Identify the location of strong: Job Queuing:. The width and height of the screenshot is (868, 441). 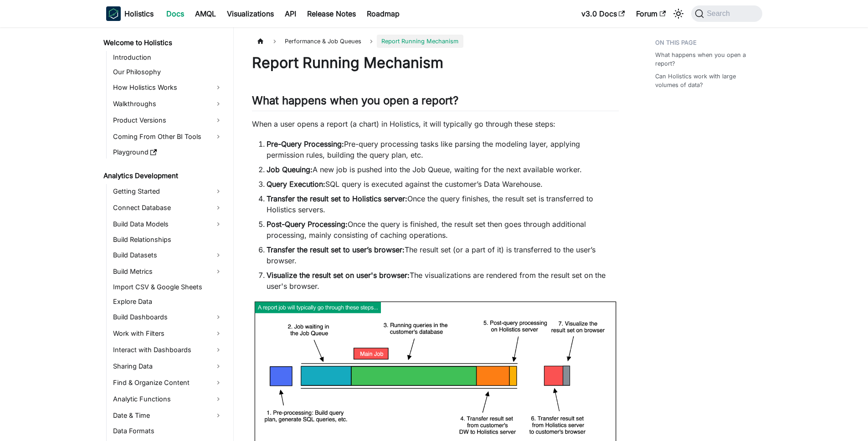
(289, 170).